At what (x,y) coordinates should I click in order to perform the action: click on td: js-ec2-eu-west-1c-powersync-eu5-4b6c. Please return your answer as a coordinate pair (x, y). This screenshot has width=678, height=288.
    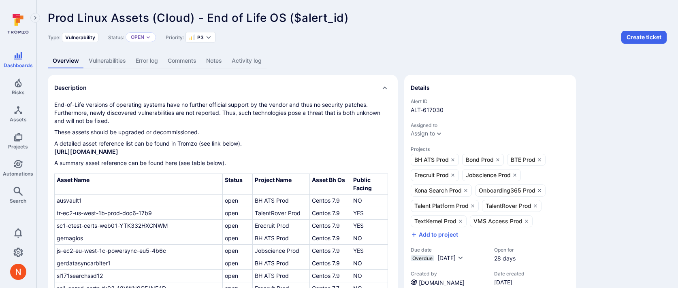
    Looking at the image, I should click on (138, 251).